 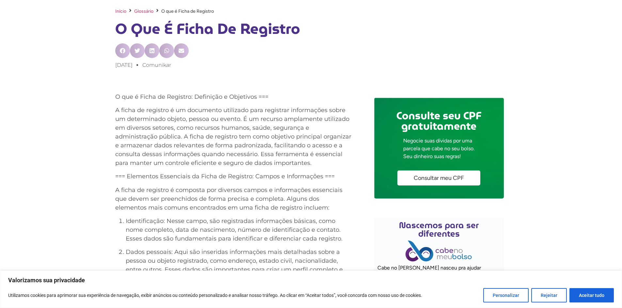 I want to click on p: A ficha de registro é composta por diversos campos e informações essenciais que devem ser preench..., so click(x=233, y=199).